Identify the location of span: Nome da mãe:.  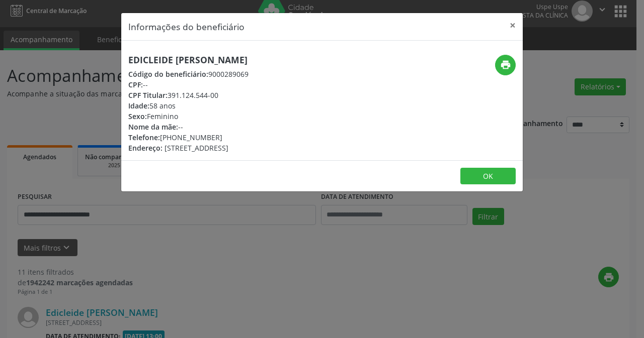
(153, 127).